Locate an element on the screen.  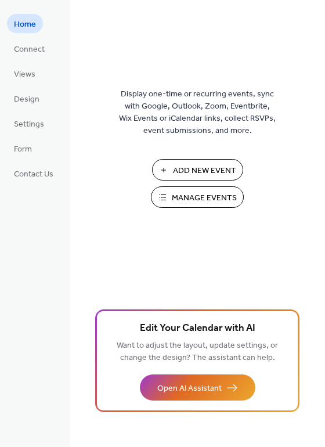
span: Contact Us is located at coordinates (34, 174).